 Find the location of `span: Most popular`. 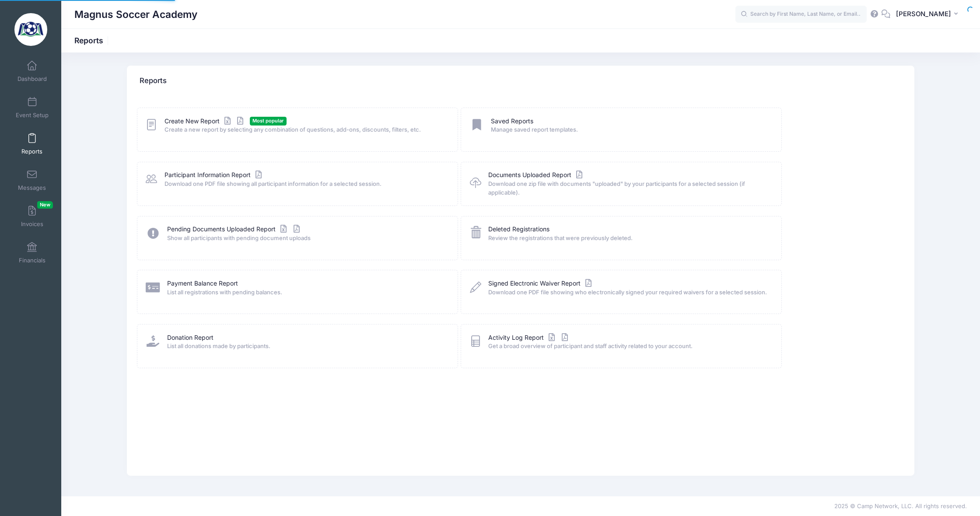

span: Most popular is located at coordinates (268, 120).